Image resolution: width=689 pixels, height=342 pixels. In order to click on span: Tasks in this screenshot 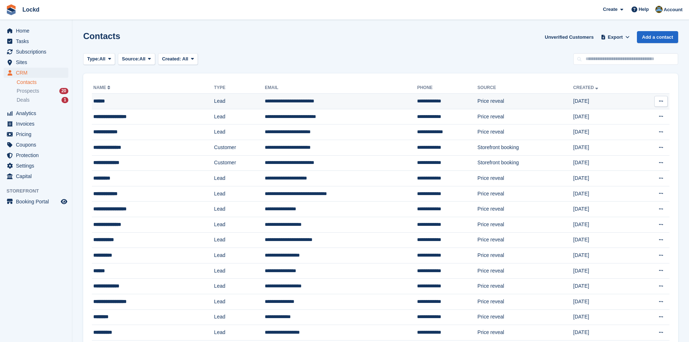, I will do `click(38, 41)`.